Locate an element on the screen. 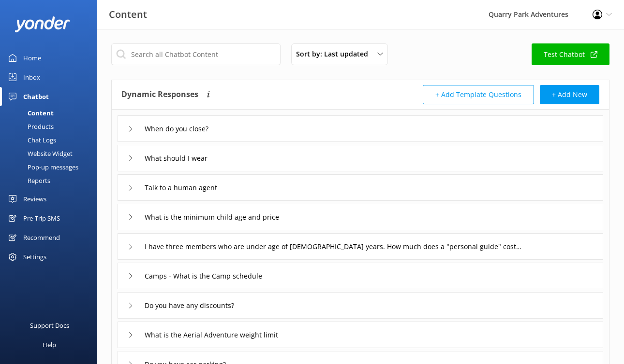  a: Reports is located at coordinates (51, 180).